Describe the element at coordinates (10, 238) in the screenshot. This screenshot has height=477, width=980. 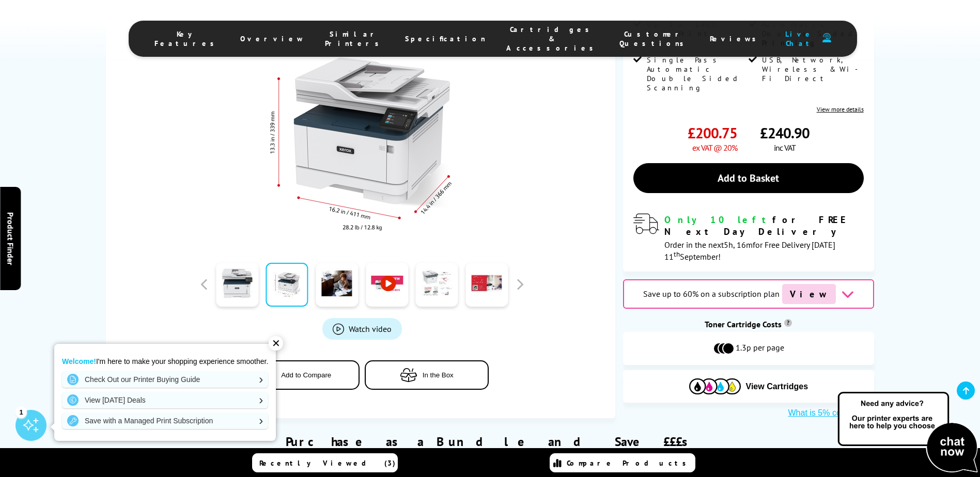
I see `span: Product Finder` at that location.